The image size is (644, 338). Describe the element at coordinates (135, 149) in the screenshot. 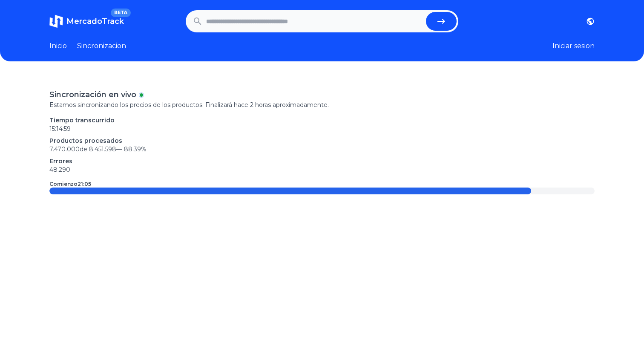

I see `span: 88.39 %` at that location.